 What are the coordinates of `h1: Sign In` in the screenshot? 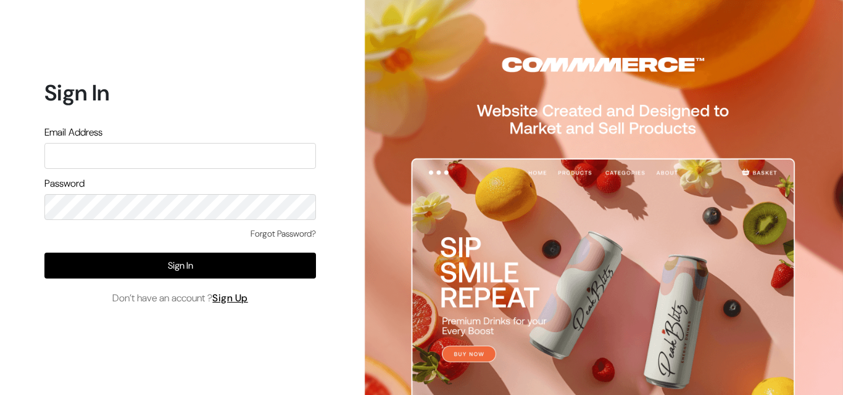 It's located at (180, 93).